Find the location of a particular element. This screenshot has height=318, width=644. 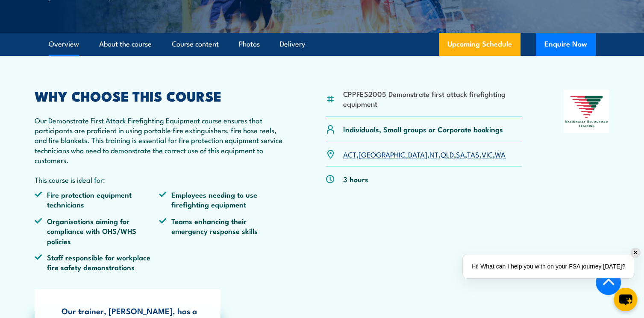

a: SA is located at coordinates (460, 154).